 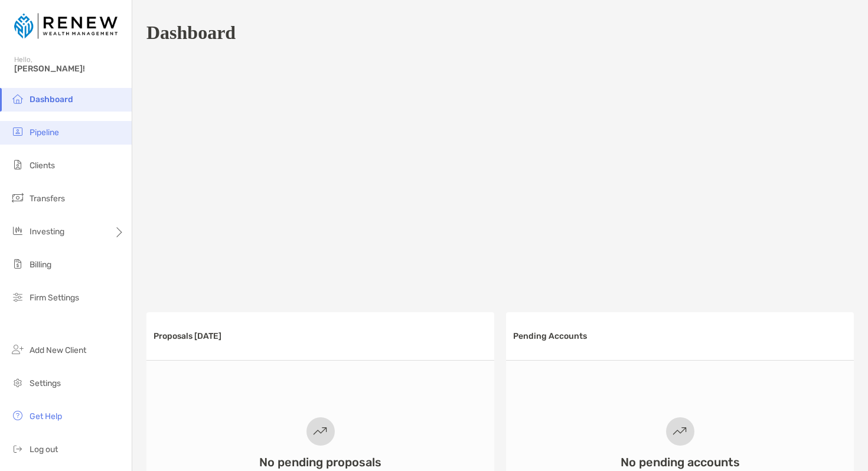 I want to click on h1: Dashboard, so click(x=191, y=33).